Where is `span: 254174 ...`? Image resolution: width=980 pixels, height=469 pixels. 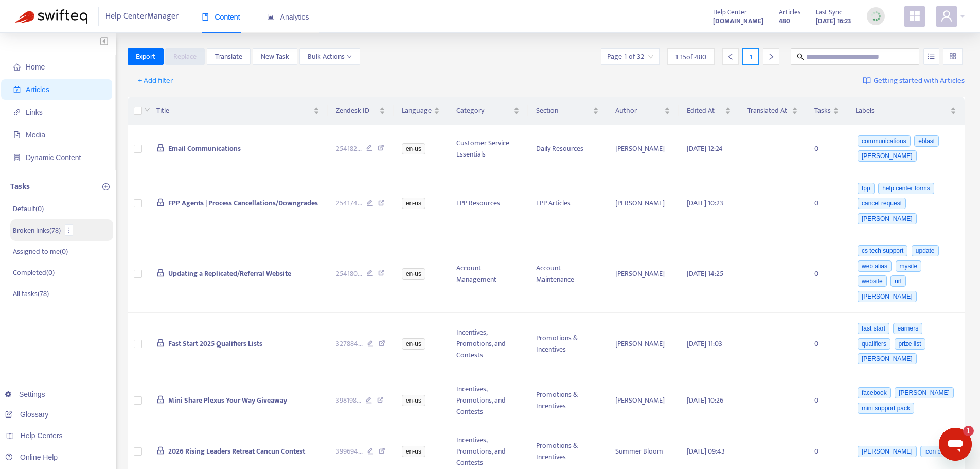
span: 254174 ... is located at coordinates (348, 203).